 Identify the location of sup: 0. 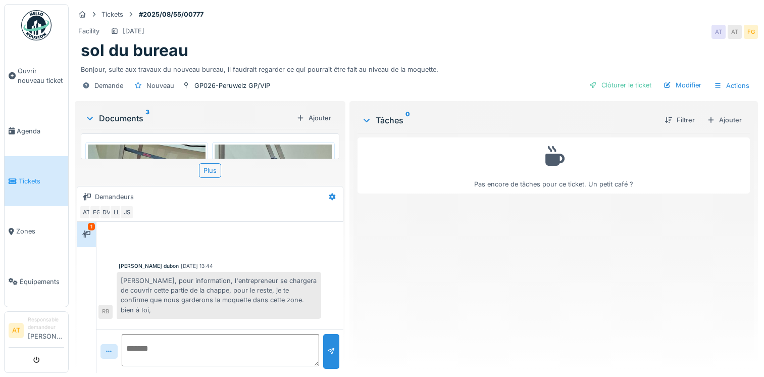
(407, 120).